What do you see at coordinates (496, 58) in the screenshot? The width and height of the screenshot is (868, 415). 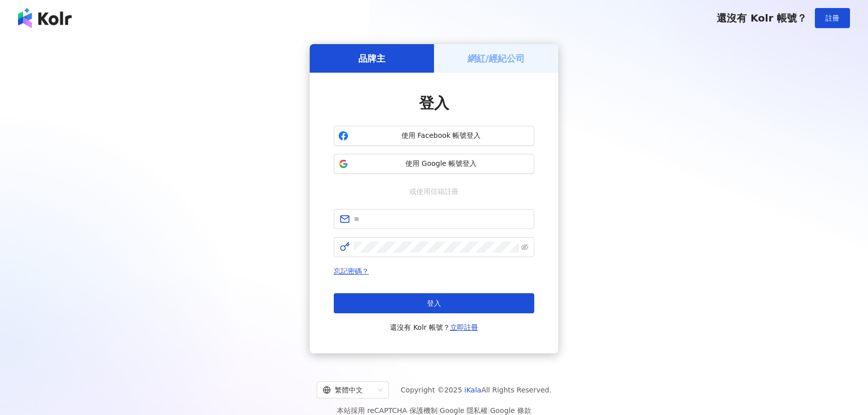 I see `h5: 網紅/經紀公司` at bounding box center [496, 58].